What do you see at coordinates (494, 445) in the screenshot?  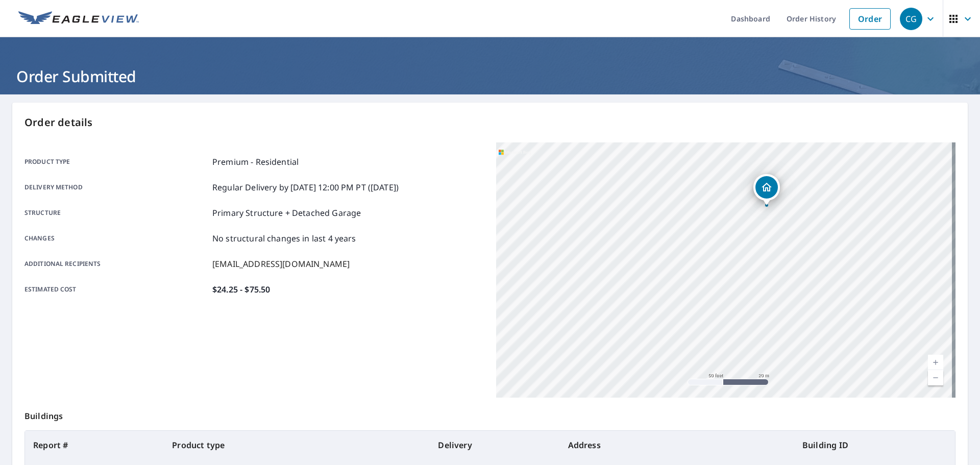 I see `th: Delivery` at bounding box center [494, 445].